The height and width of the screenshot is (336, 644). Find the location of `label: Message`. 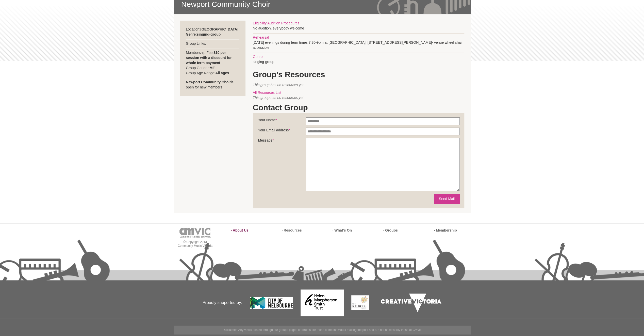

label: Message is located at coordinates (282, 141).